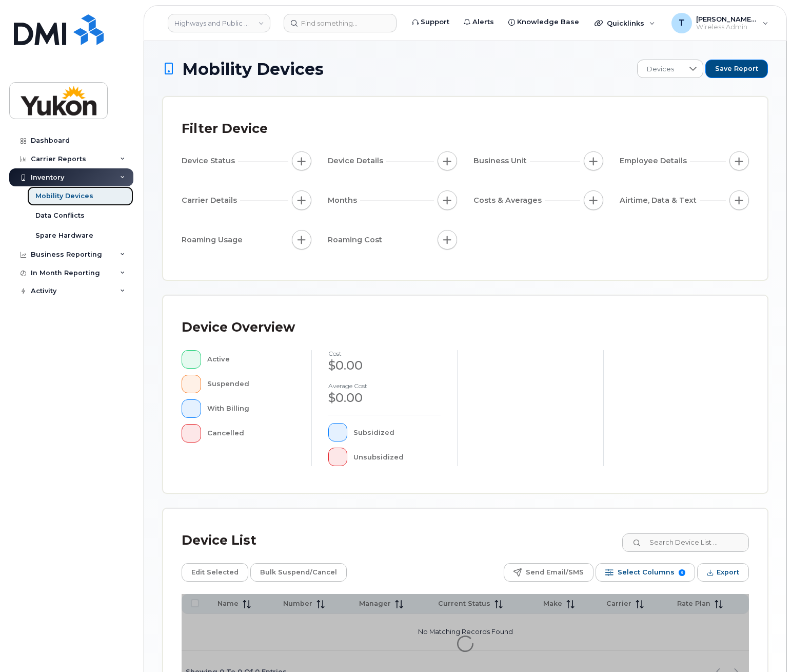 Image resolution: width=792 pixels, height=672 pixels. What do you see at coordinates (215, 572) in the screenshot?
I see `span: Edit Selected` at bounding box center [215, 572].